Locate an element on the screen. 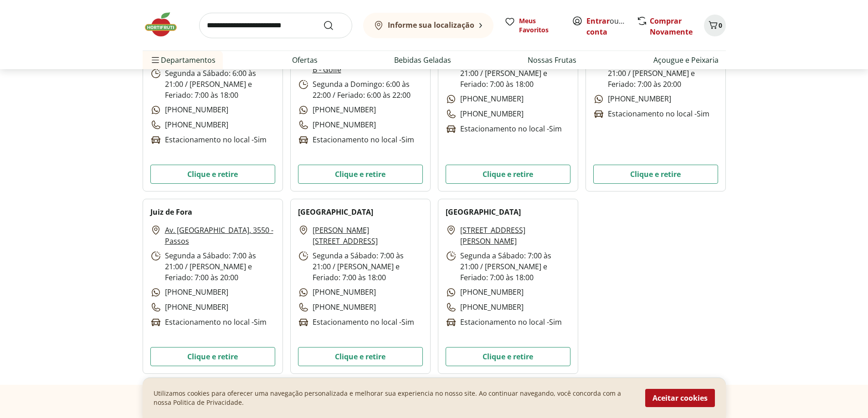  a: Ofertas is located at coordinates (305, 60).